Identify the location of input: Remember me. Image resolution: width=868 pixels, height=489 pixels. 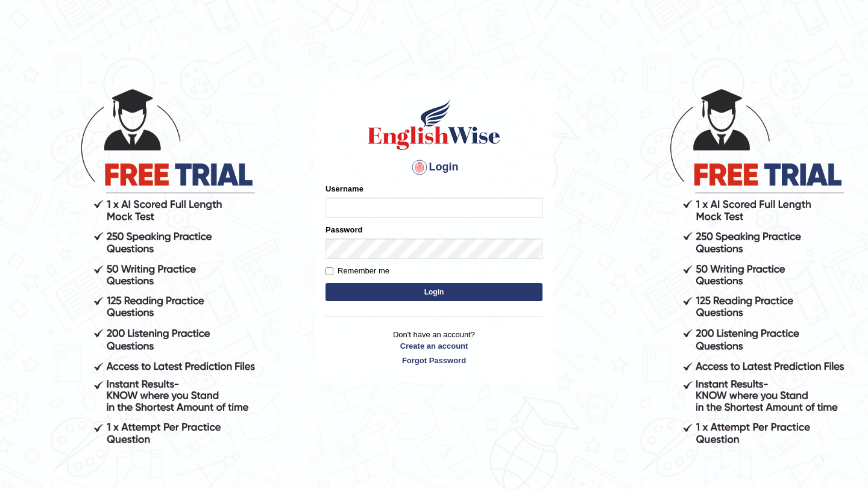
(329, 271).